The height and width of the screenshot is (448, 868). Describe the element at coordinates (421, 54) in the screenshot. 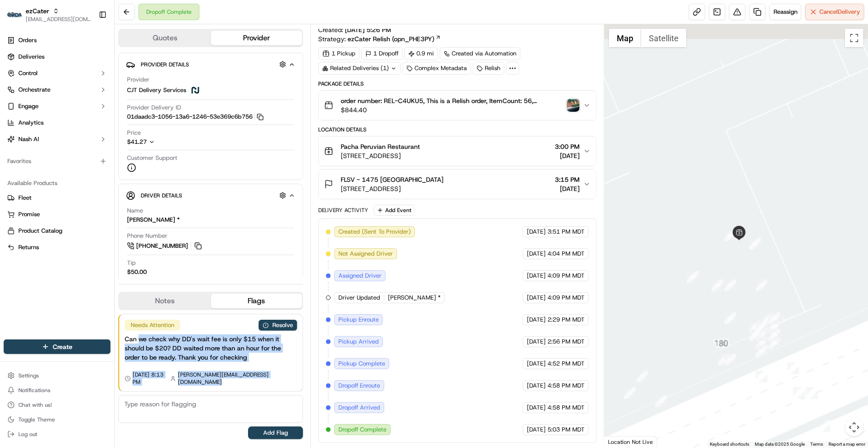

I see `div: 0.9 mi` at that location.